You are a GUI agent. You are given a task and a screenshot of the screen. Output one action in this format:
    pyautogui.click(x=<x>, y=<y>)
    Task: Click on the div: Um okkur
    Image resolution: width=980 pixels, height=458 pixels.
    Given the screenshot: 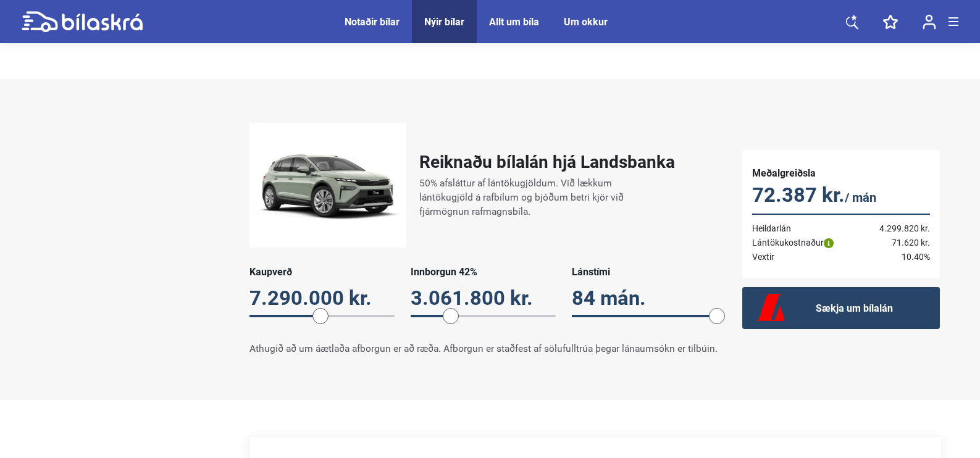 What is the action you would take?
    pyautogui.click(x=585, y=22)
    